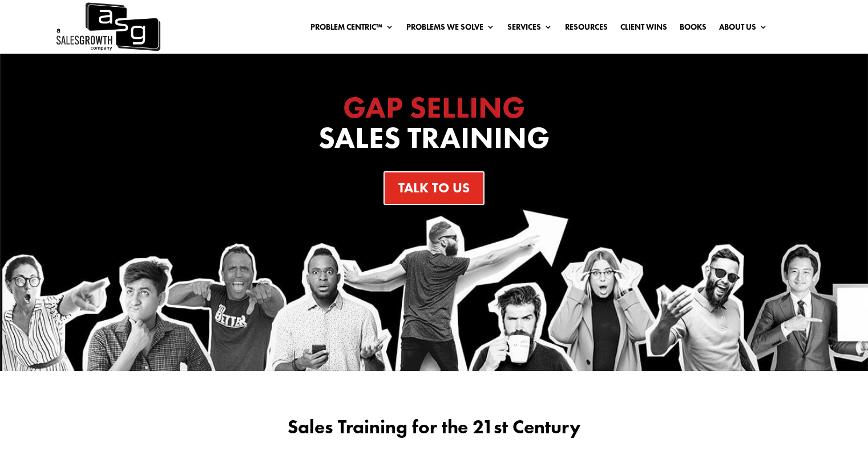 The image size is (868, 471). Describe the element at coordinates (586, 29) in the screenshot. I see `a: Resources` at that location.